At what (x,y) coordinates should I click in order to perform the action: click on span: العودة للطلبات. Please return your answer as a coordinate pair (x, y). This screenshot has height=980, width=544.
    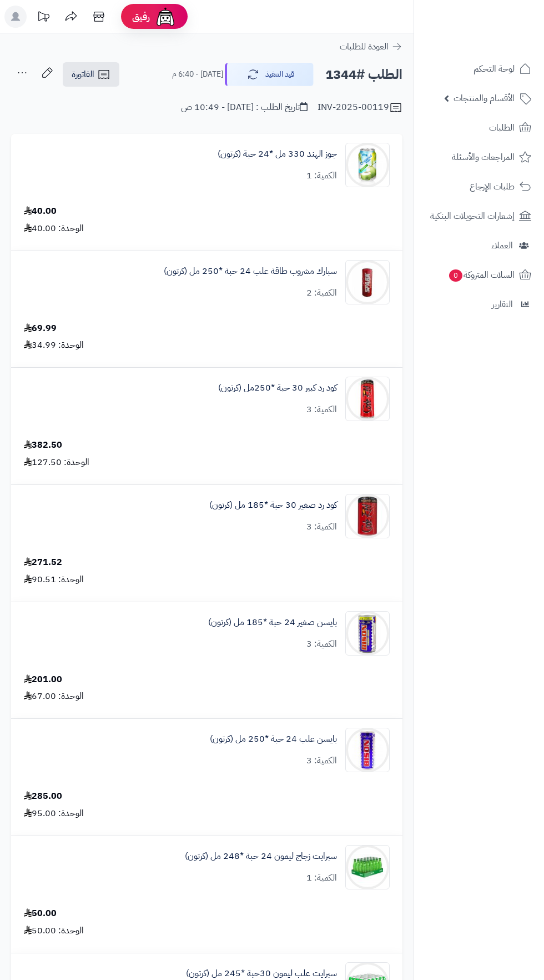
    Looking at the image, I should click on (364, 46).